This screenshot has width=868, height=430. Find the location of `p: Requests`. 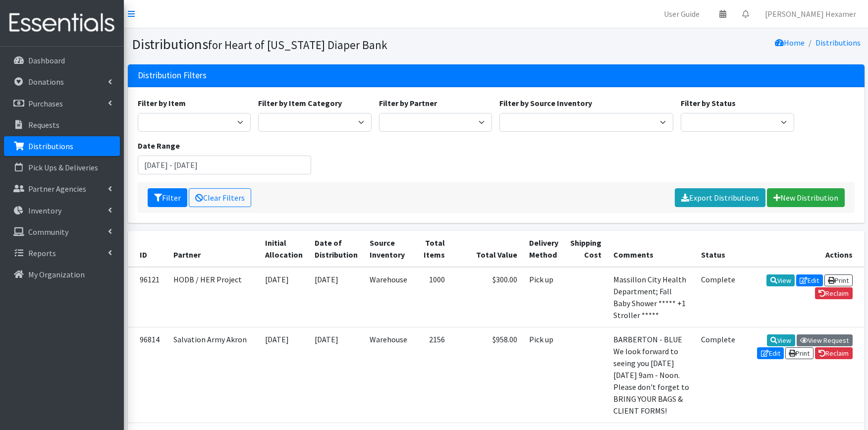

p: Requests is located at coordinates (44, 125).